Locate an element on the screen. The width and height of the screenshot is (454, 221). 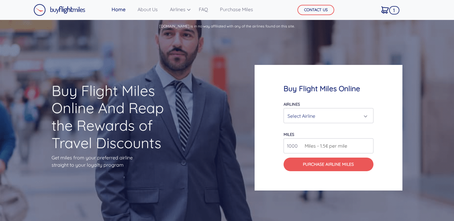
p: Get miles from your preferred airline straight to your loyalty program is located at coordinates (113, 161).